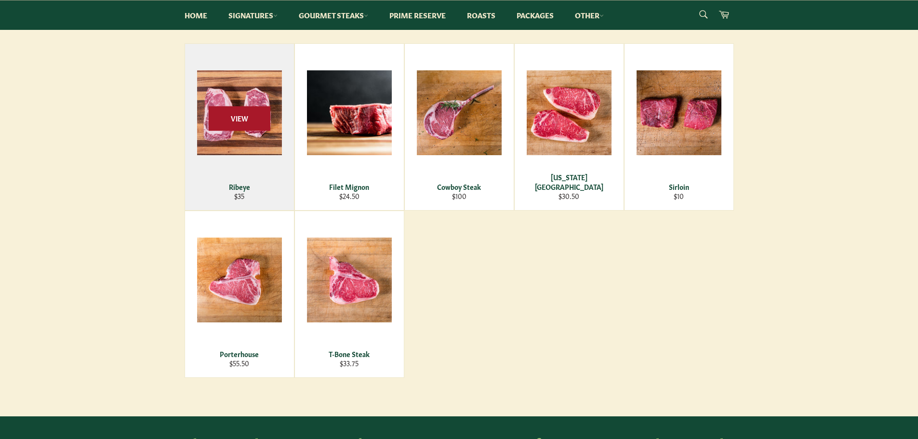  I want to click on img: Filet Mignon, so click(349, 113).